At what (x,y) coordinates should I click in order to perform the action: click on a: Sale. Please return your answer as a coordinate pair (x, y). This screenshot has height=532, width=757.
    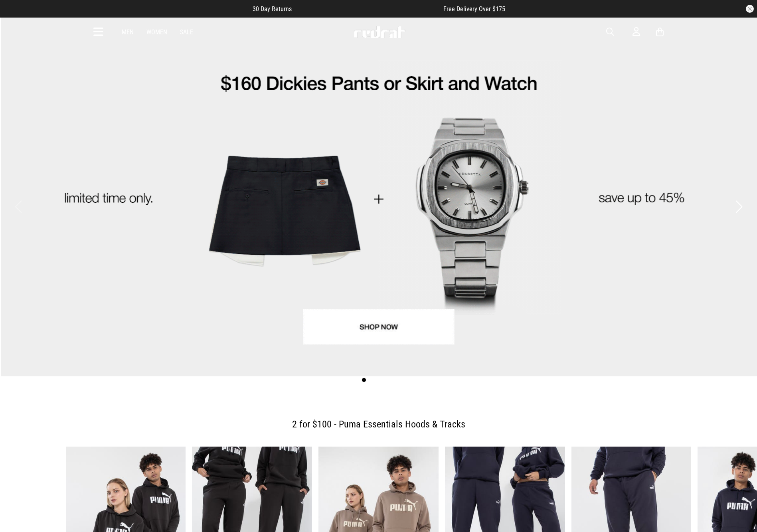
    Looking at the image, I should click on (186, 32).